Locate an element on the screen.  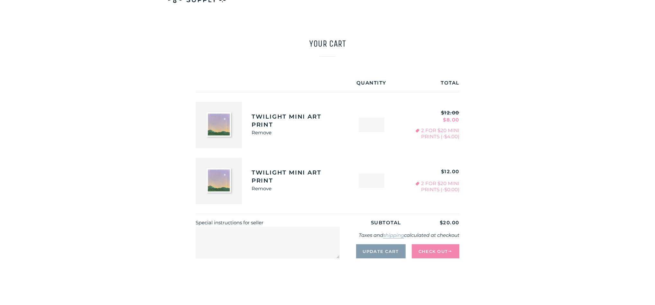
em: Taxes and calculated at checkout is located at coordinates (409, 236).